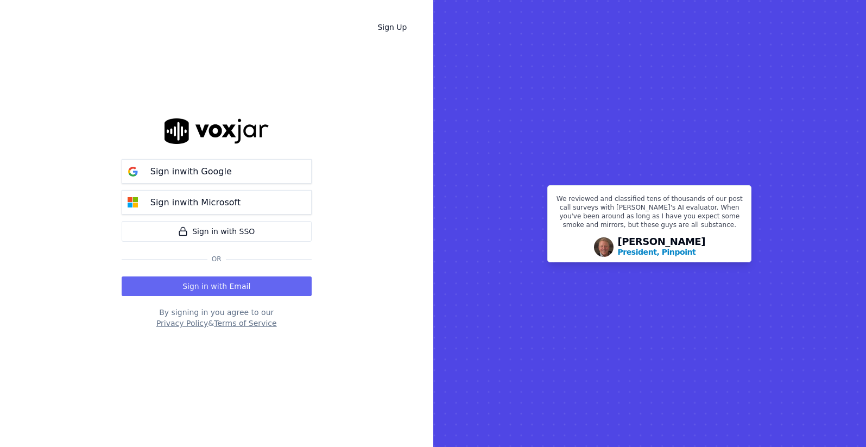 This screenshot has width=866, height=447. Describe the element at coordinates (217, 202) in the screenshot. I see `button: Sign inwith Microsoft` at that location.